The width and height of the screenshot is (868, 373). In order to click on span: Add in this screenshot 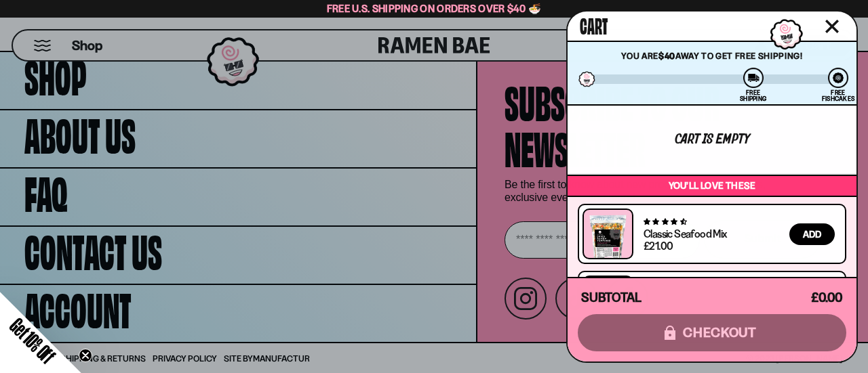, I will do `click(812, 234)`.